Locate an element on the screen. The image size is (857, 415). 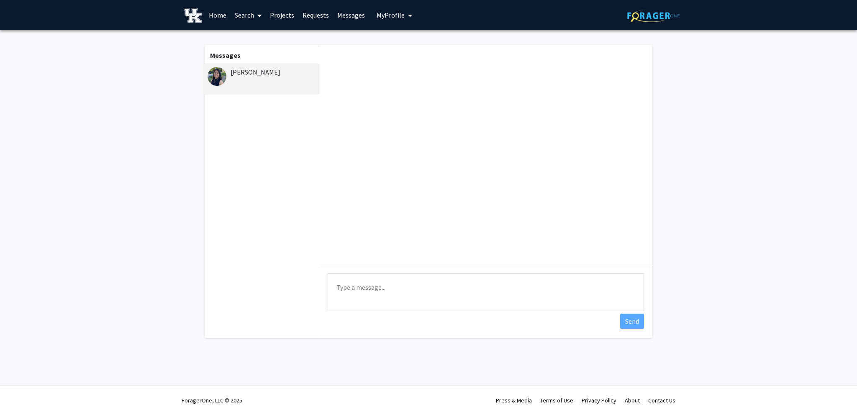
a: Terms of Use is located at coordinates (557, 400).